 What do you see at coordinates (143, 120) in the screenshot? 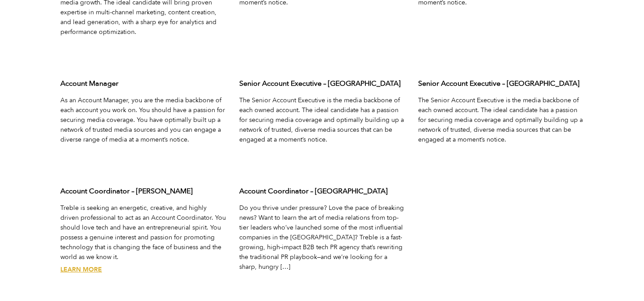
I see `p: As an Account Manager, you are the media backbone of each account you work on. You should have a ...` at bounding box center [143, 120].